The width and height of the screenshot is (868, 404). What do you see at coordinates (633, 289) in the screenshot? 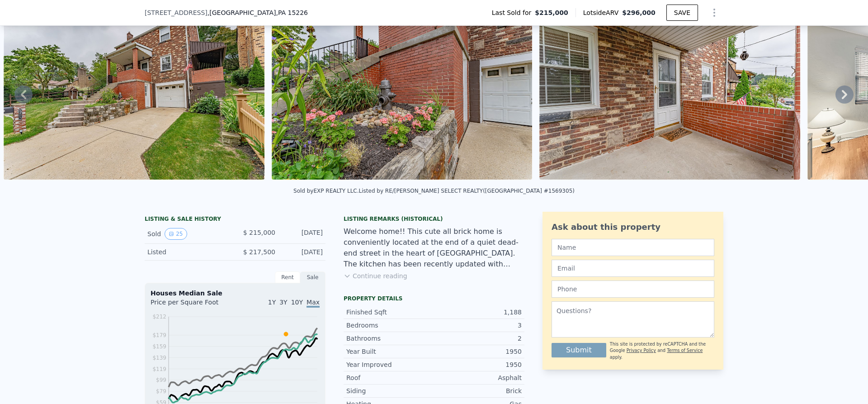
I see `input: Phone` at bounding box center [633, 289].